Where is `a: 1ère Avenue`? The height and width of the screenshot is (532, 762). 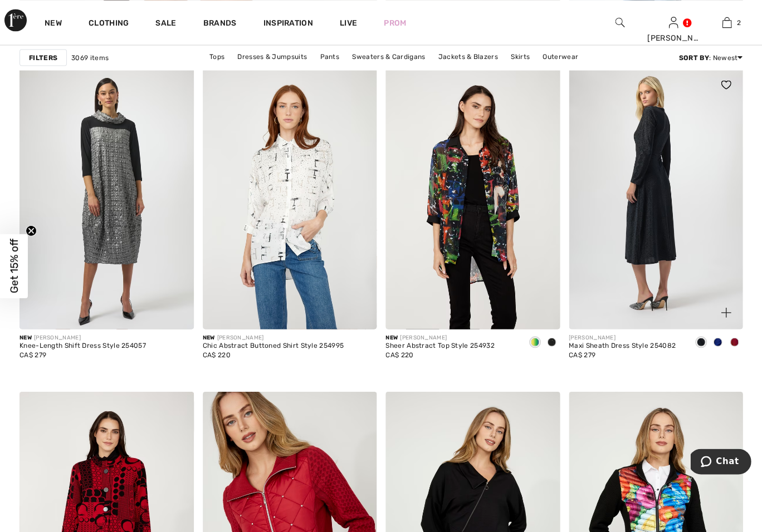 a: 1ère Avenue is located at coordinates (16, 20).